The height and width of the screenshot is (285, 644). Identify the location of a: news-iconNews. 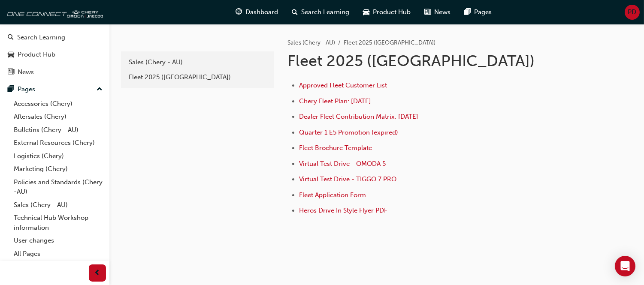
(438, 12).